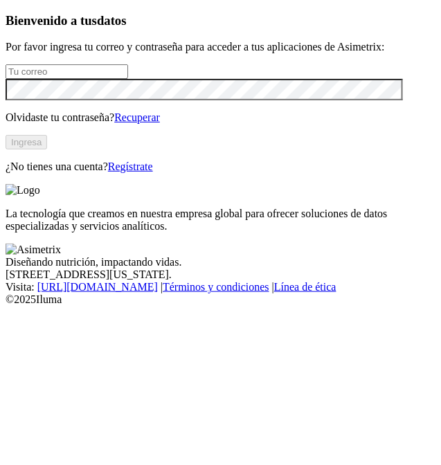 This screenshot has height=465, width=441. What do you see at coordinates (220, 167) in the screenshot?
I see `p: ¿No tienes una cuenta?` at bounding box center [220, 167].